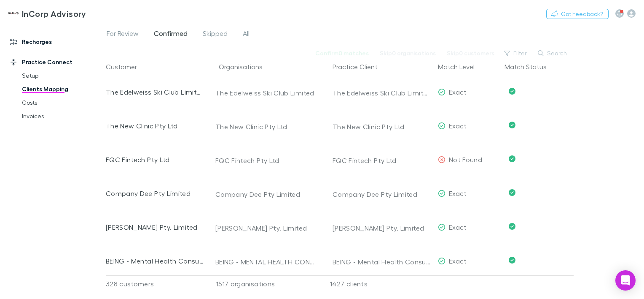 The width and height of the screenshot is (644, 299). Describe the element at coordinates (56, 62) in the screenshot. I see `a: Practice Connect` at that location.